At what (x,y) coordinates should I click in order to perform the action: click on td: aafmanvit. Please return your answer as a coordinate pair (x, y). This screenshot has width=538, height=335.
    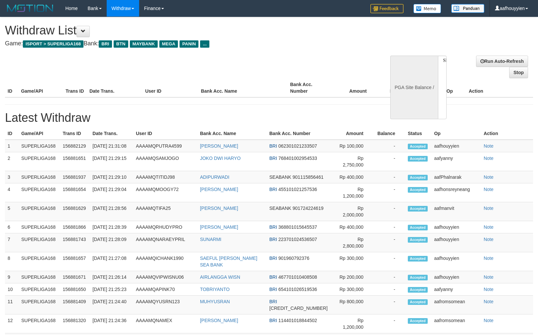
    Looking at the image, I should click on (456, 212).